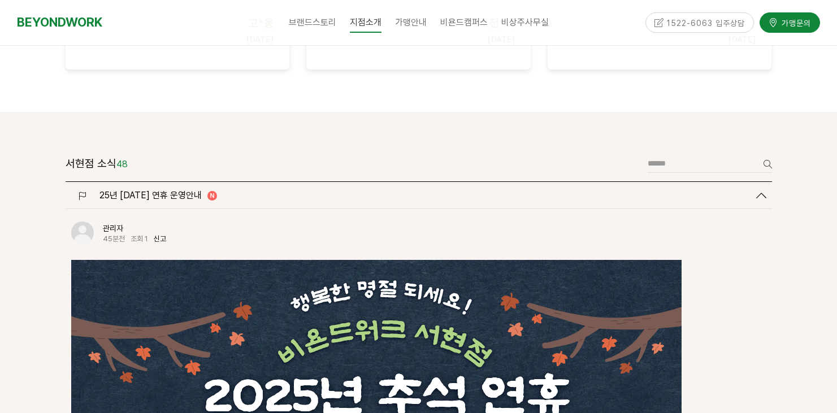 The image size is (837, 413). What do you see at coordinates (464, 22) in the screenshot?
I see `span: 비욘드캠퍼스` at bounding box center [464, 22].